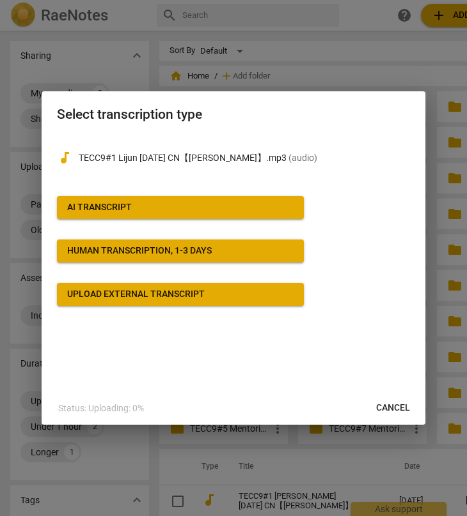 Image resolution: width=467 pixels, height=516 pixels. Describe the element at coordinates (392, 408) in the screenshot. I see `span: Cancel` at that location.